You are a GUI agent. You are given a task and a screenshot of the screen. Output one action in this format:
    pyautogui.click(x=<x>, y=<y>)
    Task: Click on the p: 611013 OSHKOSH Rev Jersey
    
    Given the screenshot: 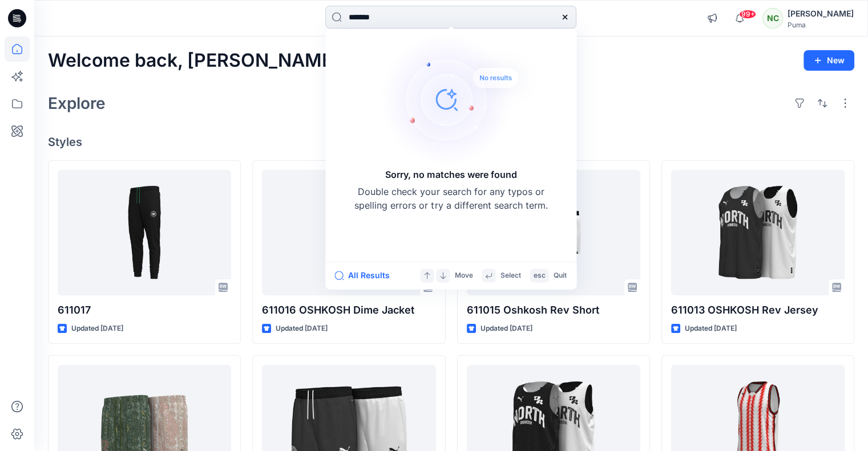 What is the action you would take?
    pyautogui.click(x=758, y=310)
    